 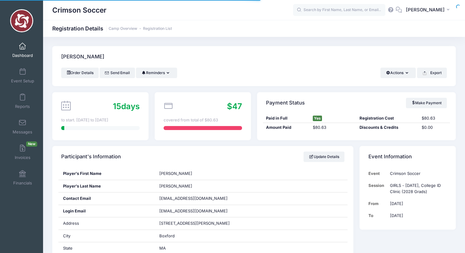 I want to click on h4: Payment Status, so click(x=285, y=103).